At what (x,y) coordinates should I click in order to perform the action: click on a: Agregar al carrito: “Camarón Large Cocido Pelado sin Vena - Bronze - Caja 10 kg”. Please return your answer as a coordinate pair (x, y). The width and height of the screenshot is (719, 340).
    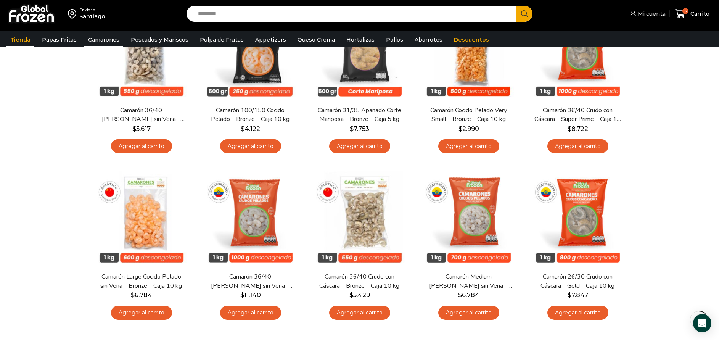
    Looking at the image, I should click on (142, 313).